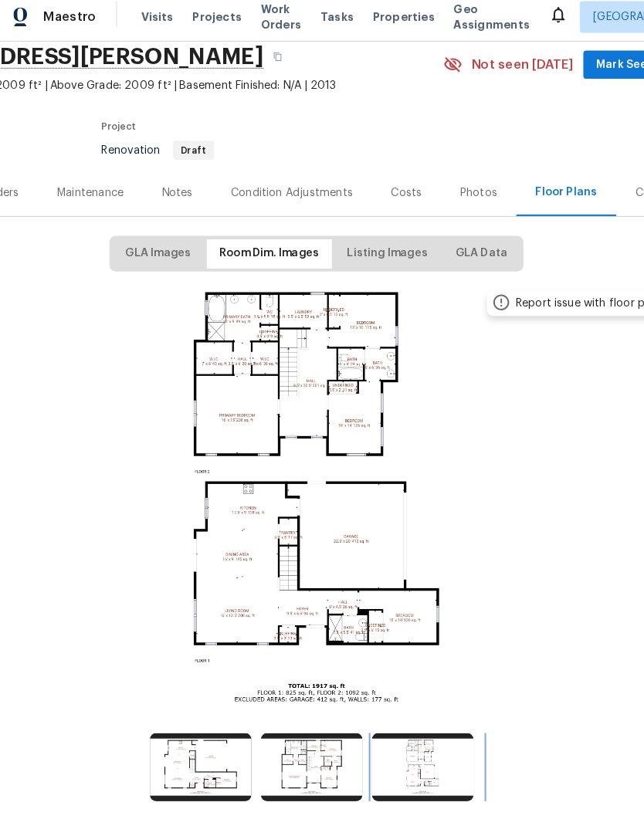  What do you see at coordinates (421, 755) in the screenshot?
I see `img: https://cabinet-assets.s3.amazonaws.com/production/storage/3bb136b9-531e-4070-8564-98972fd0248b.p...` at bounding box center [421, 755].